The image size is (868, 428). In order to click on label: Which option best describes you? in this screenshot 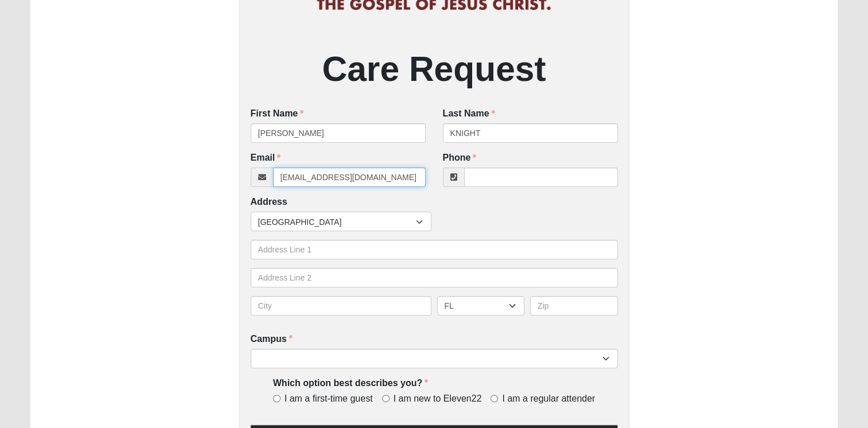, I will do `click(351, 383)`.